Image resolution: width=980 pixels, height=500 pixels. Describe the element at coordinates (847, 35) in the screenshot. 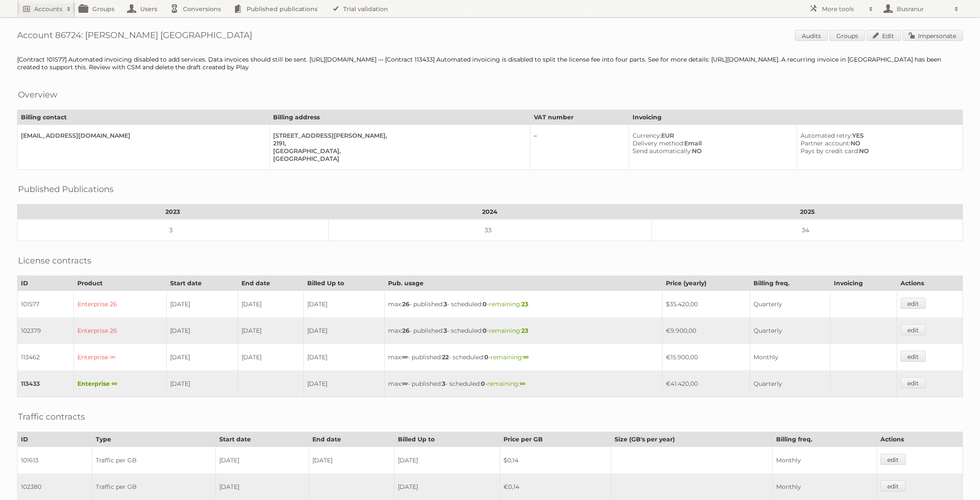

I see `a: Groups` at that location.